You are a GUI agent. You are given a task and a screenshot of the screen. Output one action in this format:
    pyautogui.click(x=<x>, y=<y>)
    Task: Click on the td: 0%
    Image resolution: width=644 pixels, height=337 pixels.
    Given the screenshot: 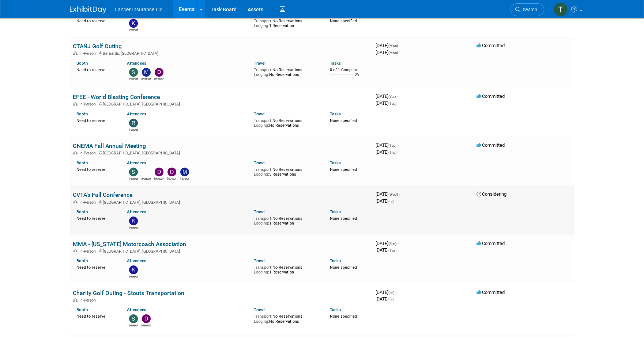 What is the action you would take?
    pyautogui.click(x=357, y=78)
    